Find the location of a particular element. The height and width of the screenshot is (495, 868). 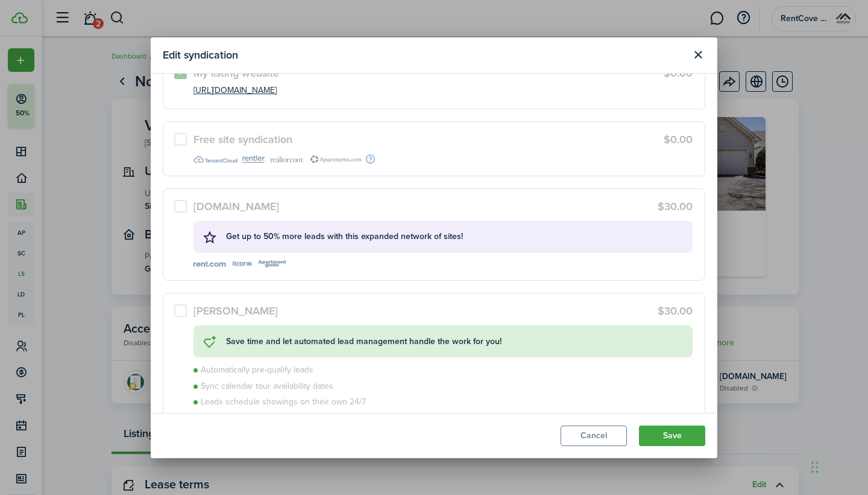

li: Automatically pre-qualify leads is located at coordinates (443, 370).